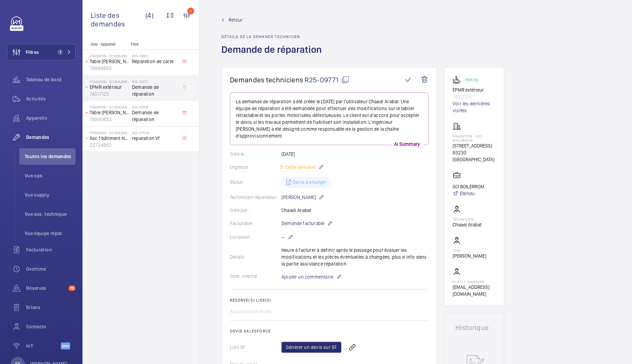  Describe the element at coordinates (470, 251) in the screenshot. I see `p: CSM` at that location.